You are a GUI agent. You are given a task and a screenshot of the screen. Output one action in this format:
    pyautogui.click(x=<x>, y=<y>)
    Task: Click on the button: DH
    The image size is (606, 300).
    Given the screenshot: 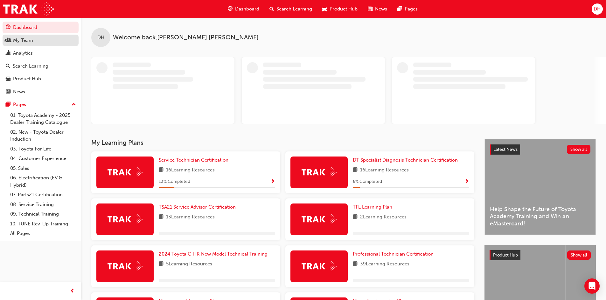 What is the action you would take?
    pyautogui.click(x=597, y=9)
    